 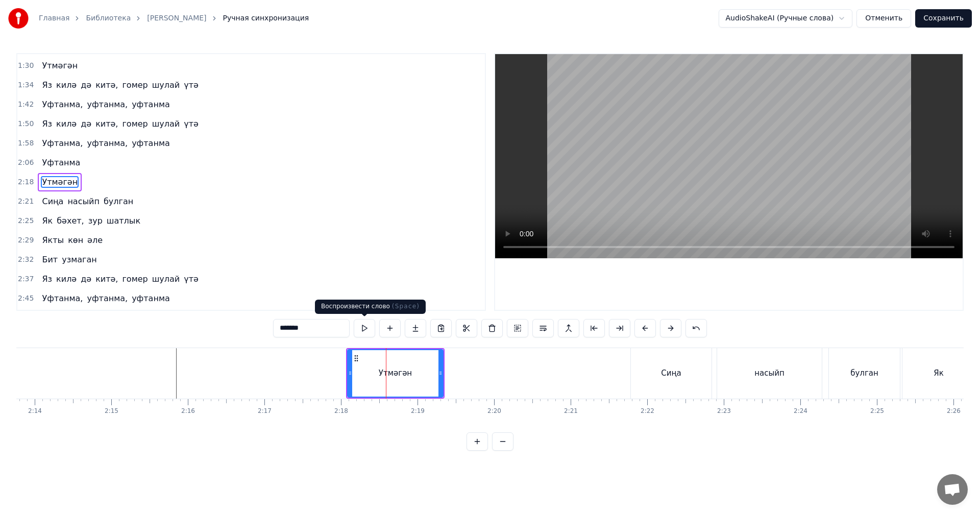 What do you see at coordinates (25, 260) in the screenshot?
I see `span: 2:32` at bounding box center [25, 260].